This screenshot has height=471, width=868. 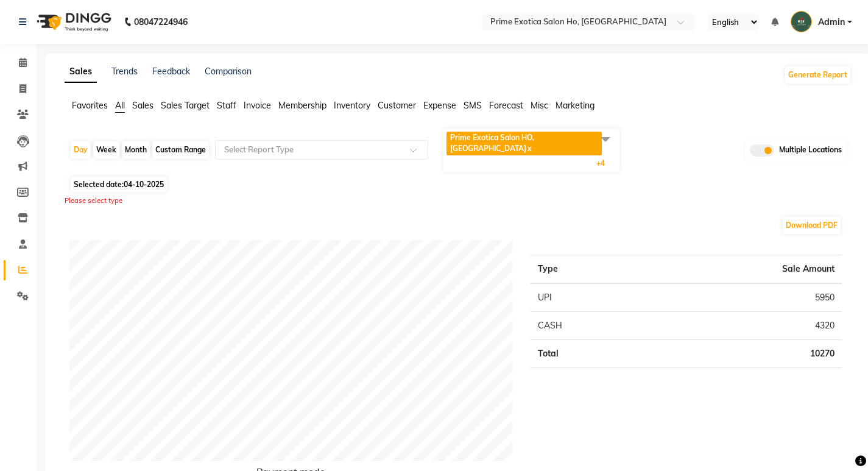 What do you see at coordinates (119, 184) in the screenshot?
I see `span: Selected date:` at bounding box center [119, 184].